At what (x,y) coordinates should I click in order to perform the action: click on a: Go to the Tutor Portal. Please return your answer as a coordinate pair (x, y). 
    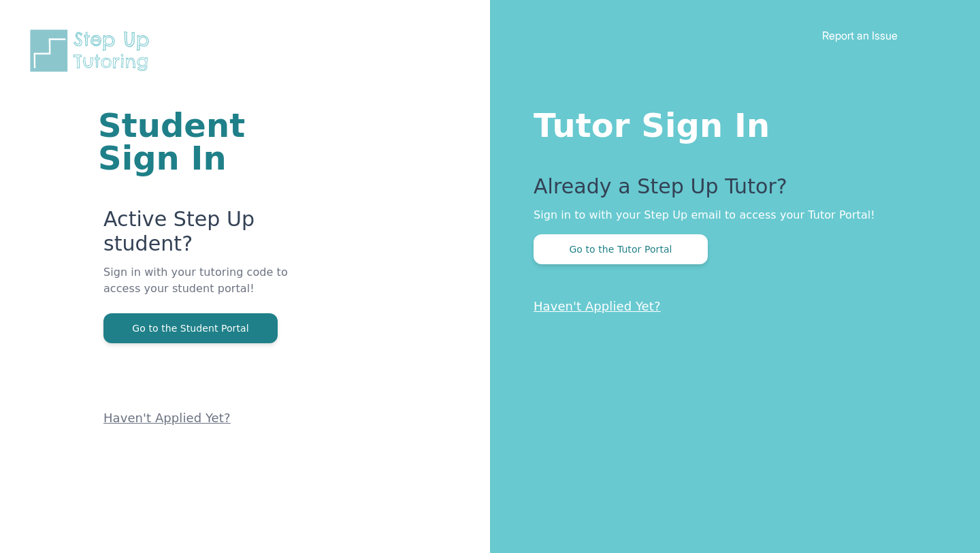
    Looking at the image, I should click on (621, 249).